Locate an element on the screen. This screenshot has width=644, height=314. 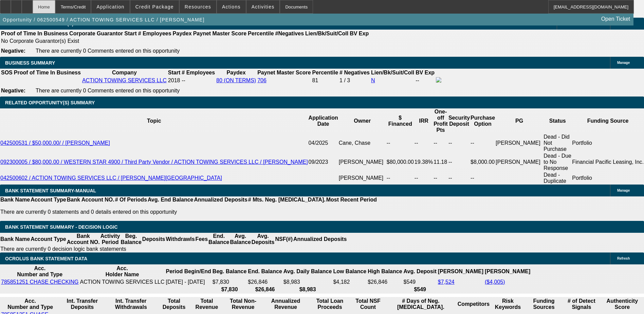
th: One-off Profit Pts is located at coordinates (441, 121).